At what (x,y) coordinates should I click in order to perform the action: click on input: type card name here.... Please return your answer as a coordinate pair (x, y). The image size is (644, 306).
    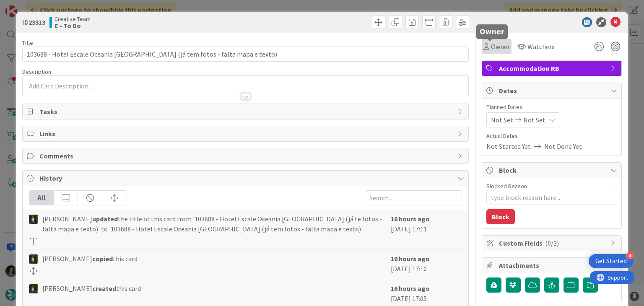
    Looking at the image, I should click on (245, 54).